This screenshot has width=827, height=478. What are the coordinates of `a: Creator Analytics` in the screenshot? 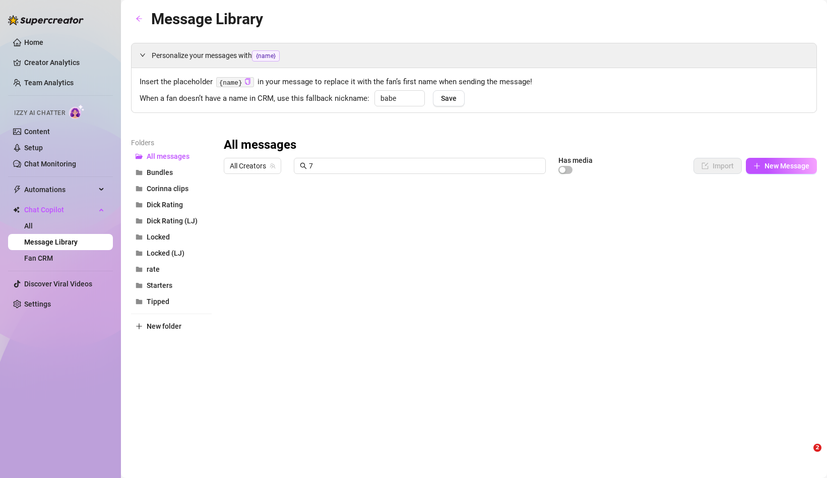 It's located at (65, 63).